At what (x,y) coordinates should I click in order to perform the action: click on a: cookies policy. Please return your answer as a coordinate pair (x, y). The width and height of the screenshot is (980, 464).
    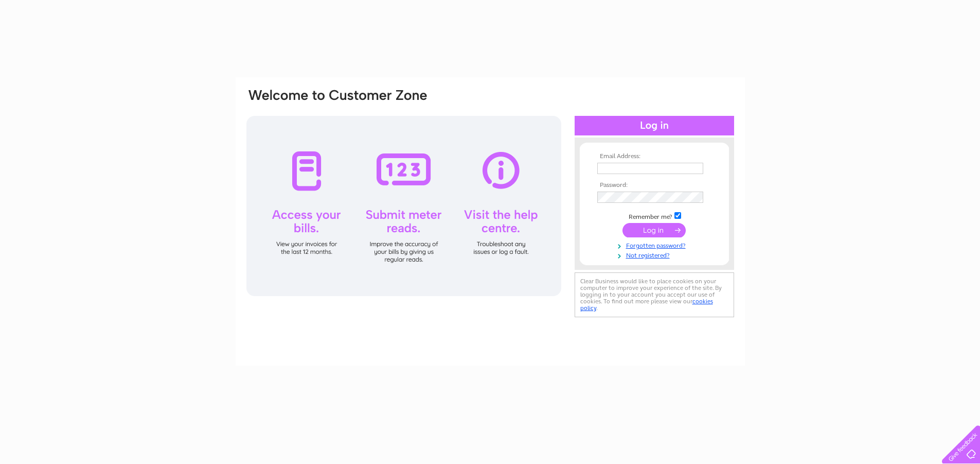
    Looking at the image, I should click on (647, 304).